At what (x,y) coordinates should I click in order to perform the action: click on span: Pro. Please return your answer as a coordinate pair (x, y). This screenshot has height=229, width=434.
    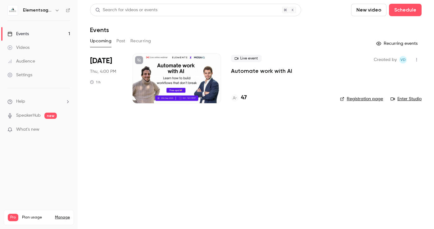
    Looking at the image, I should click on (13, 217).